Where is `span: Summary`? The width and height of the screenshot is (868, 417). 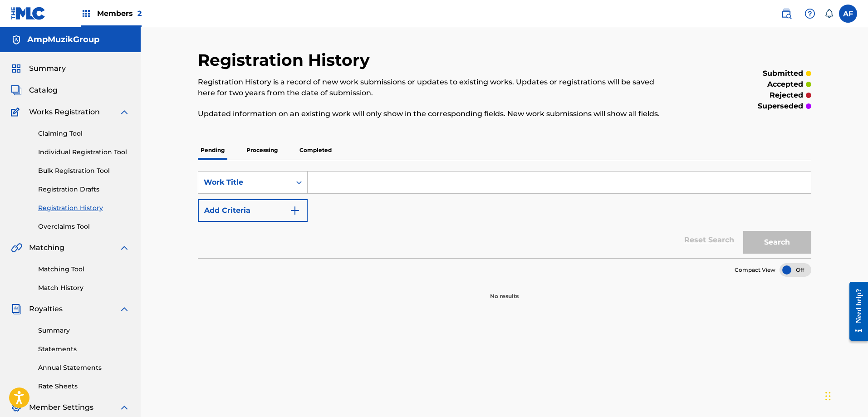 span: Summary is located at coordinates (47, 68).